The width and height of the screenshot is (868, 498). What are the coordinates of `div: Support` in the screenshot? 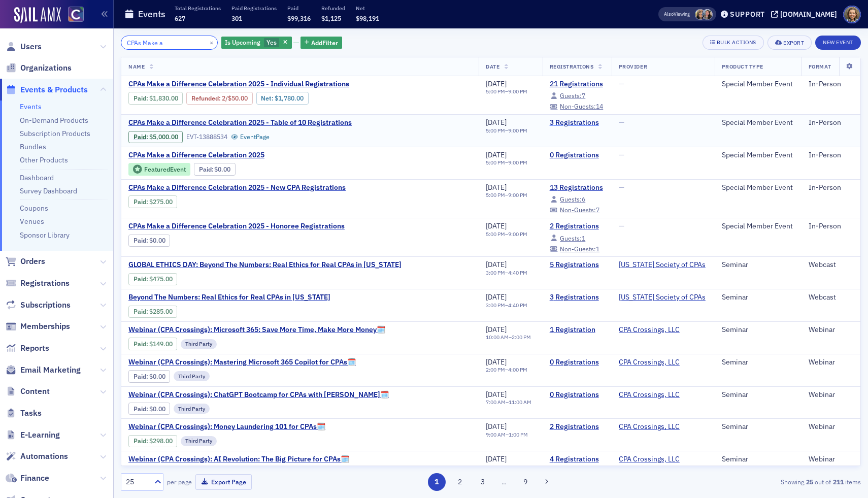 It's located at (747, 14).